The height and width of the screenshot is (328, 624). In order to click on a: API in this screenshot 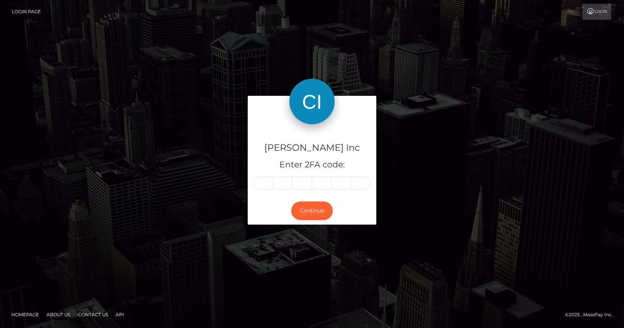, I will do `click(120, 314)`.